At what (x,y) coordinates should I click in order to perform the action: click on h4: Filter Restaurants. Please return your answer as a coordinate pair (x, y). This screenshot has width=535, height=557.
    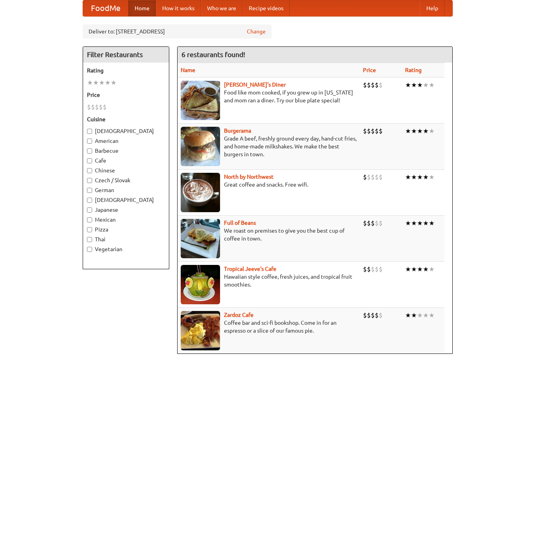
    Looking at the image, I should click on (126, 55).